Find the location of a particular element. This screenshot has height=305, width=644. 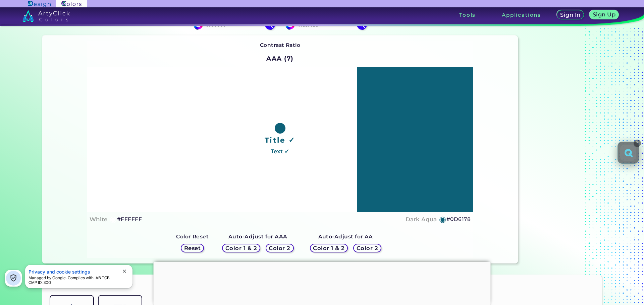

strong: Contrast Ratio is located at coordinates (280, 45).